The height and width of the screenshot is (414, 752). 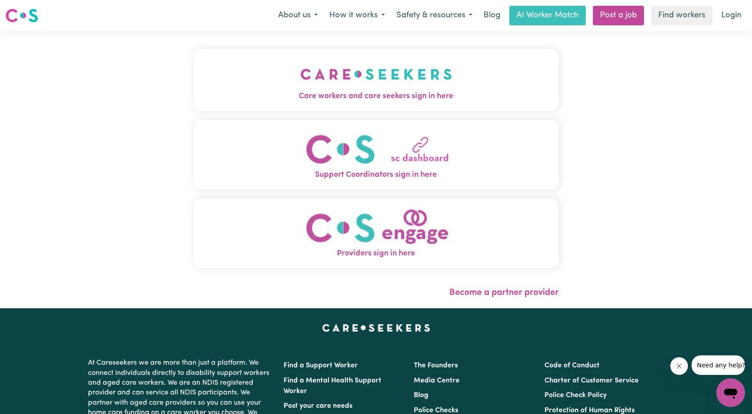 I want to click on span: Need any help?, so click(x=29, y=10).